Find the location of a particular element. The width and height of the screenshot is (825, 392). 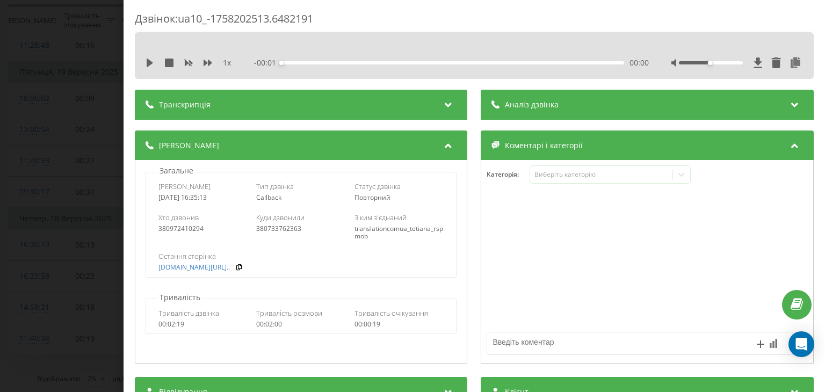

span: 1 x is located at coordinates (227, 63).